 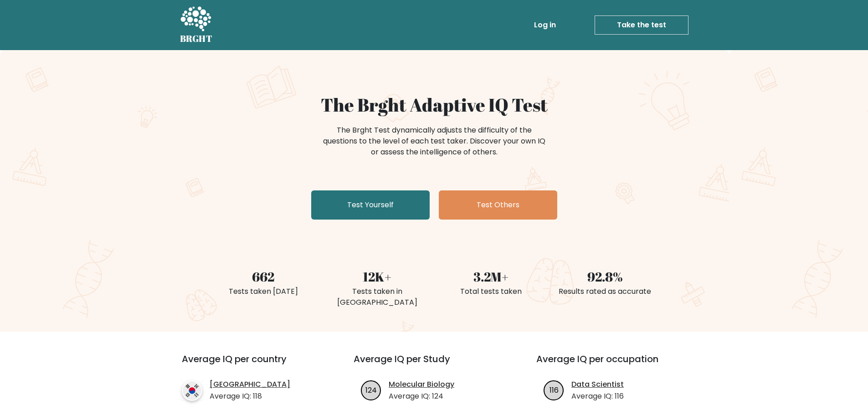 I want to click on a: BRGHT, so click(x=197, y=25).